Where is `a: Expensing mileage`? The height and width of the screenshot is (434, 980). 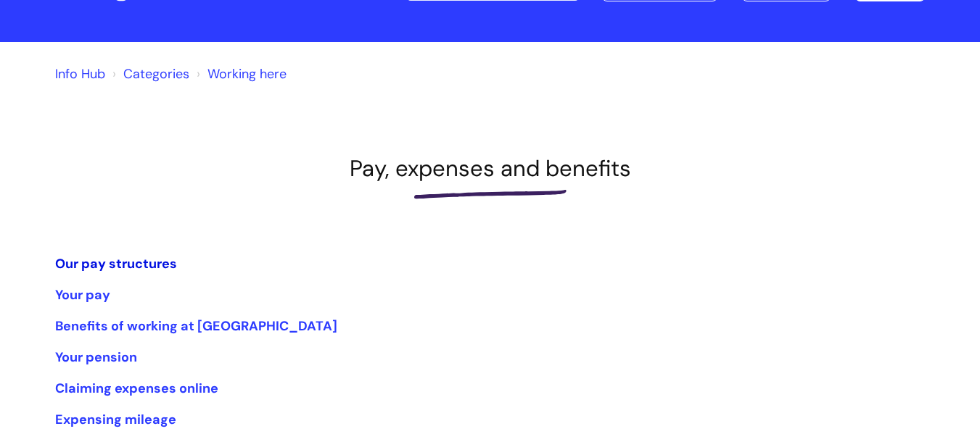 a: Expensing mileage is located at coordinates (116, 420).